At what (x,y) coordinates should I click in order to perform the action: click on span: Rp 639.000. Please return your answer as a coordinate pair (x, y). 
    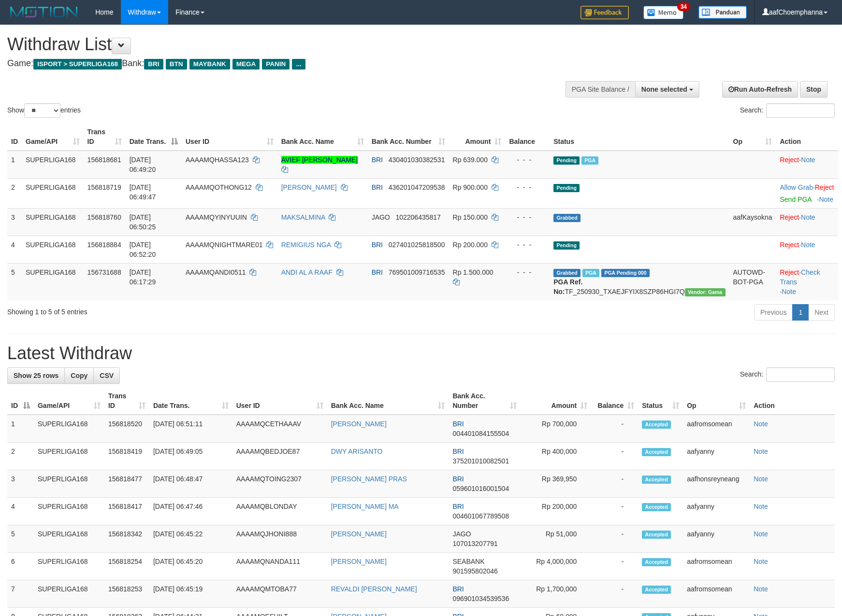
    Looking at the image, I should click on (470, 160).